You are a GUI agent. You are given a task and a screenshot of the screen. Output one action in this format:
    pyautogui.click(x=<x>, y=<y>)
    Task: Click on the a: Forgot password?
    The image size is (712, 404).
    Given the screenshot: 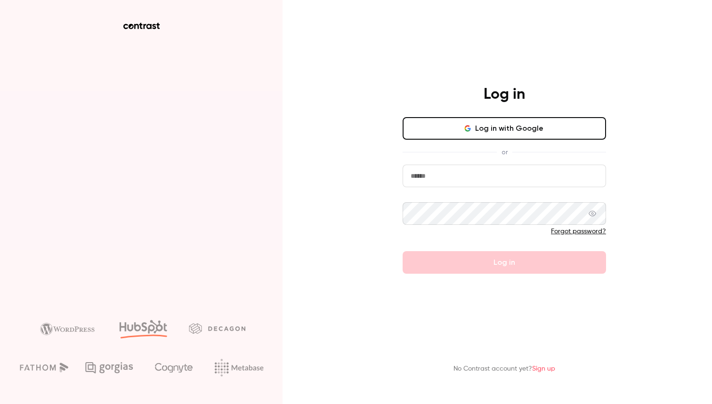 What is the action you would take?
    pyautogui.click(x=578, y=232)
    